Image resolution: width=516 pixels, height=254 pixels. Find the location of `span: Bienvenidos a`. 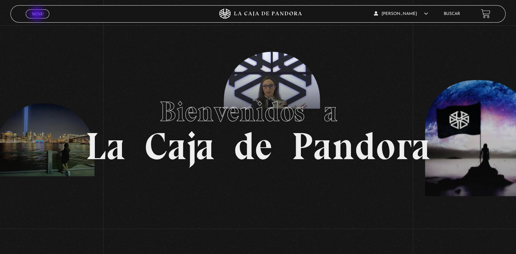

span: Bienvenidos a is located at coordinates (258, 112).